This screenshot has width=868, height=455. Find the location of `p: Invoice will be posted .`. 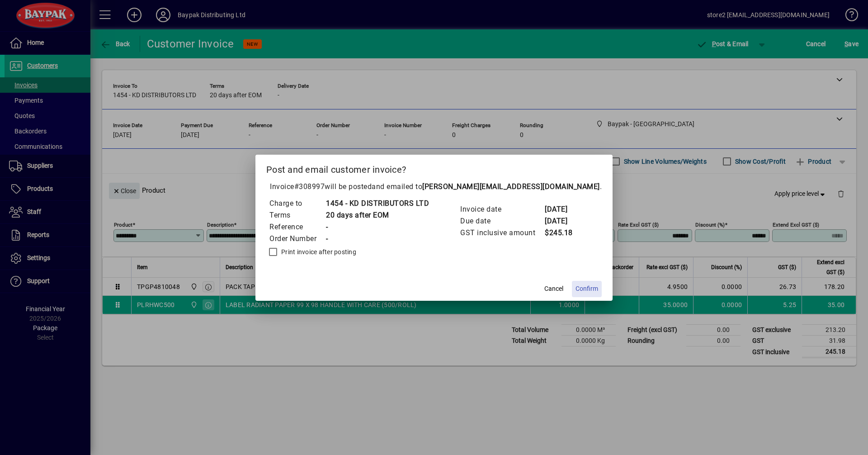

p: Invoice will be posted . is located at coordinates (434, 187).